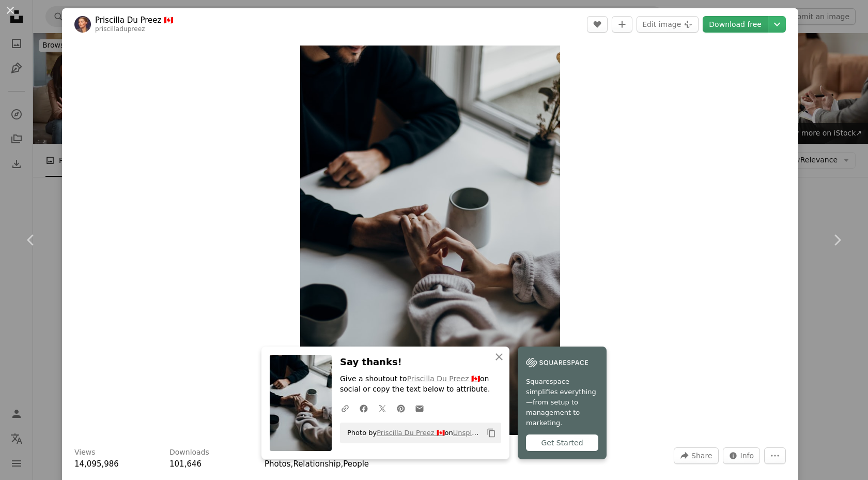 This screenshot has width=868, height=480. I want to click on h3: Say thanks!, so click(421, 362).